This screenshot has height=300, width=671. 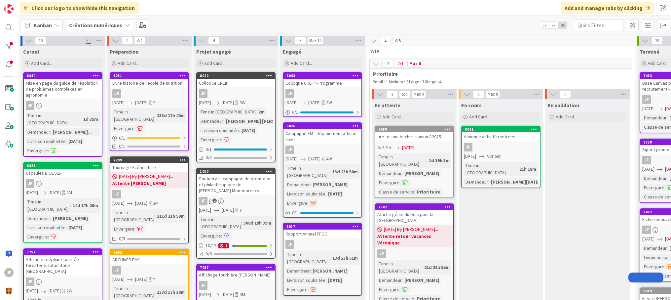 What do you see at coordinates (171, 115) in the screenshot?
I see `div: 133d 17h 40m` at bounding box center [171, 115].